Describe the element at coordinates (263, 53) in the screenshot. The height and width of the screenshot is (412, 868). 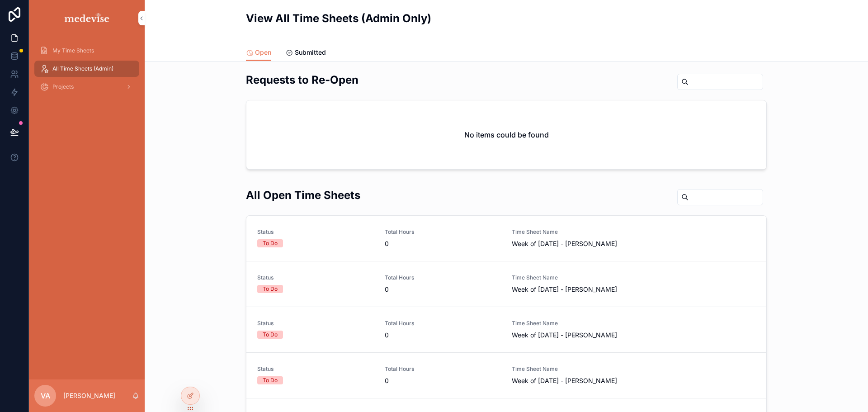
I see `span: Open` at that location.